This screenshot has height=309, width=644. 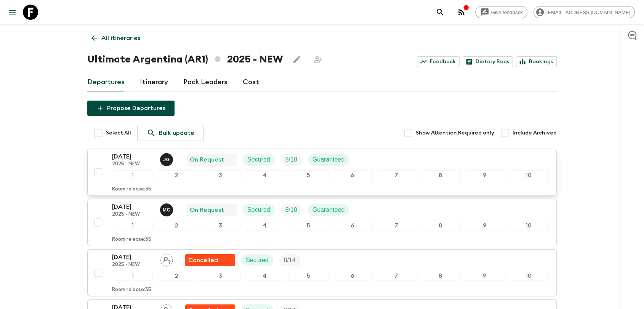 I want to click on p: Bulk update, so click(x=176, y=133).